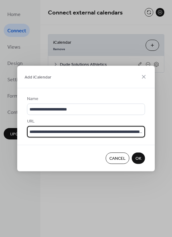 The width and height of the screenshot is (172, 237). Describe the element at coordinates (38, 77) in the screenshot. I see `span: Add iCalendar` at that location.